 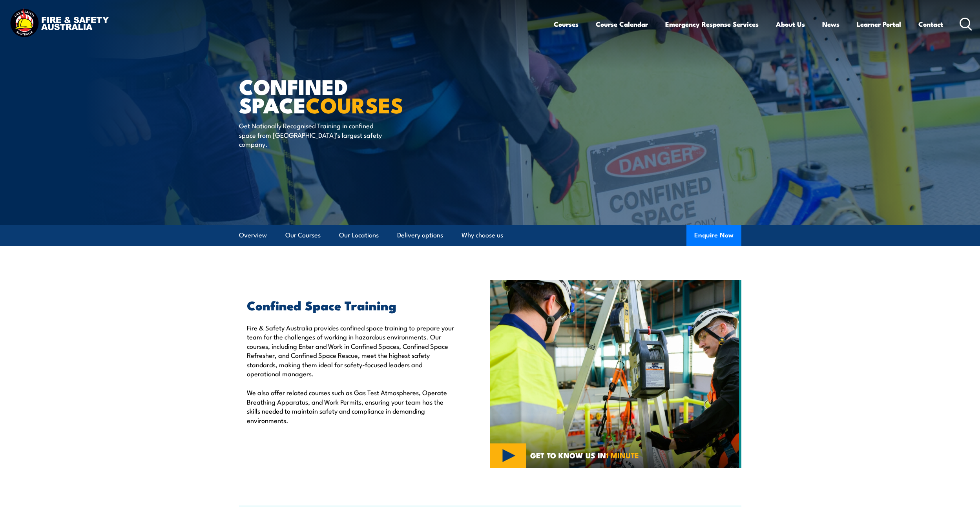 What do you see at coordinates (622, 24) in the screenshot?
I see `a: Course Calendar` at bounding box center [622, 24].